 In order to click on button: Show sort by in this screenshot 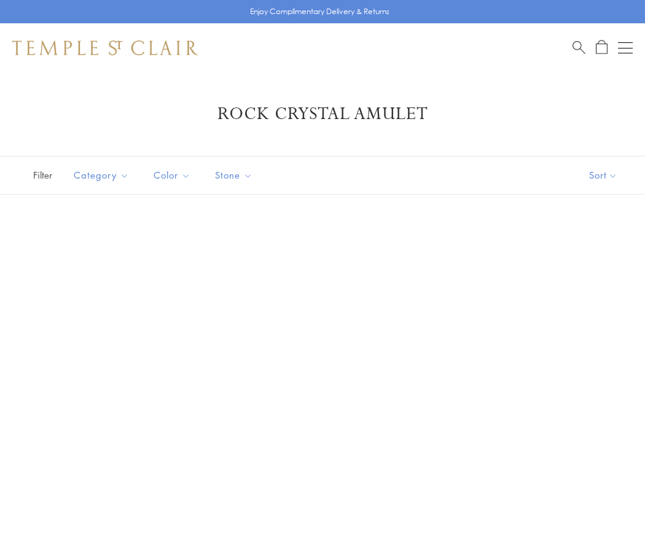, I will do `click(603, 175)`.